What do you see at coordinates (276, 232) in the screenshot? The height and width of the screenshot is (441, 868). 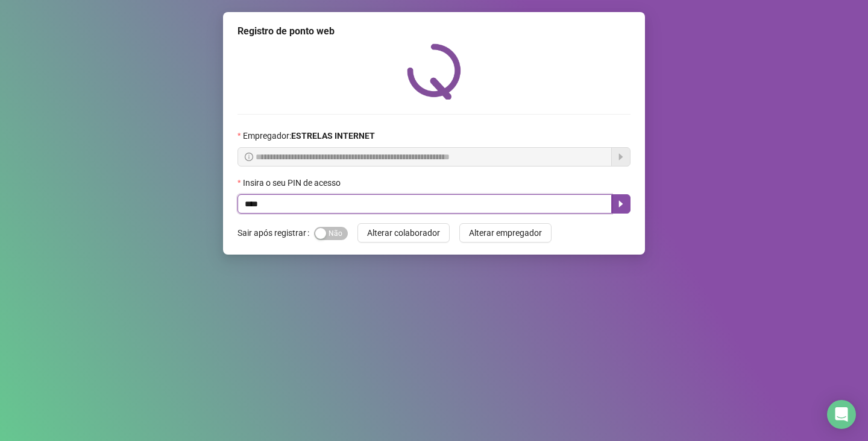 I see `label: Sair após registrar` at bounding box center [276, 232].